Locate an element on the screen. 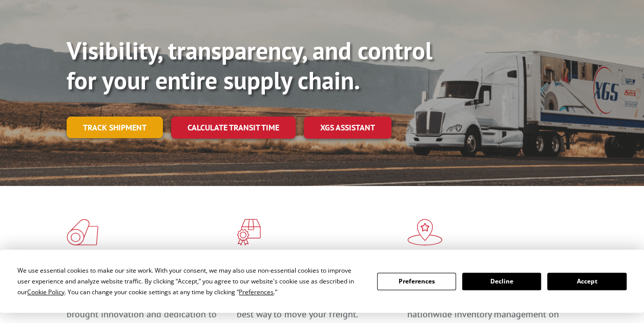 Image resolution: width=644 pixels, height=323 pixels. a: XGS ASSISTANT is located at coordinates (347, 127).